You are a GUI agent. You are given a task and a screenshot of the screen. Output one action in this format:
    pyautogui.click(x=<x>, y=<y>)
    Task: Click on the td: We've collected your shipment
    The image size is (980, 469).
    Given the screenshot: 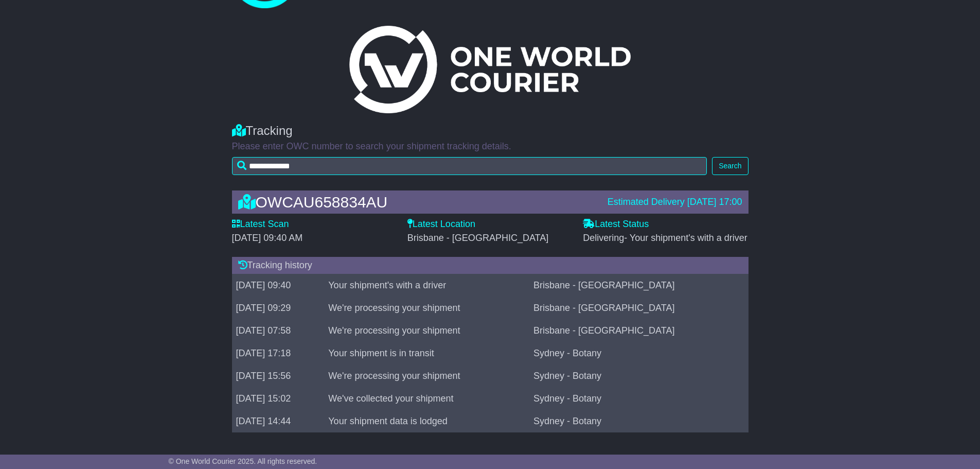 What is the action you would take?
    pyautogui.click(x=427, y=399)
    